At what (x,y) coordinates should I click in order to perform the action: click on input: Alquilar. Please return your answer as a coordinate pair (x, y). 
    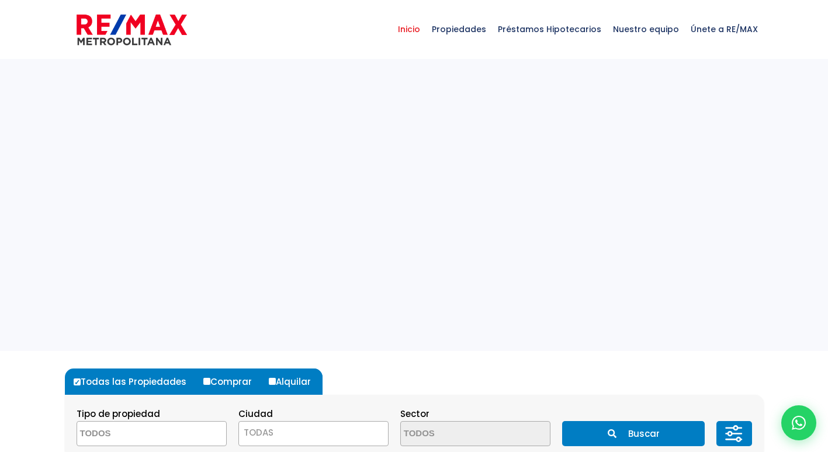
    Looking at the image, I should click on (272, 382).